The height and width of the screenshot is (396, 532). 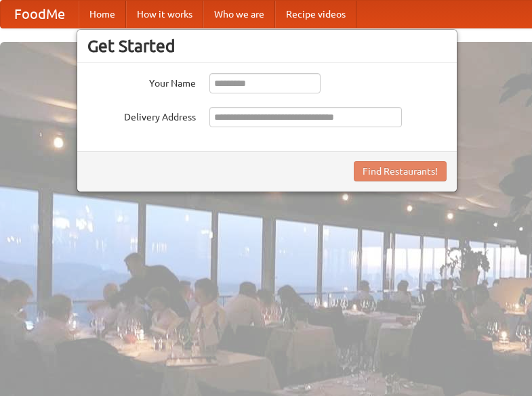 What do you see at coordinates (39, 15) in the screenshot?
I see `a: FoodMe` at bounding box center [39, 15].